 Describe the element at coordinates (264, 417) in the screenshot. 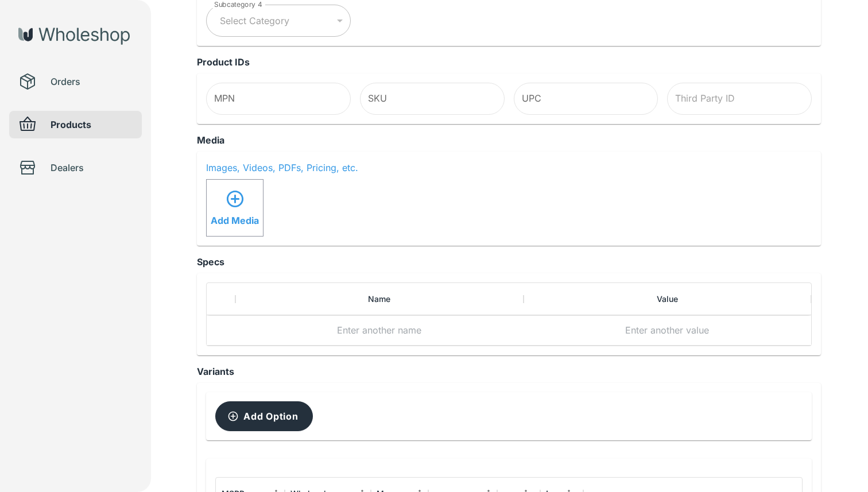

I see `span: Add Option` at that location.